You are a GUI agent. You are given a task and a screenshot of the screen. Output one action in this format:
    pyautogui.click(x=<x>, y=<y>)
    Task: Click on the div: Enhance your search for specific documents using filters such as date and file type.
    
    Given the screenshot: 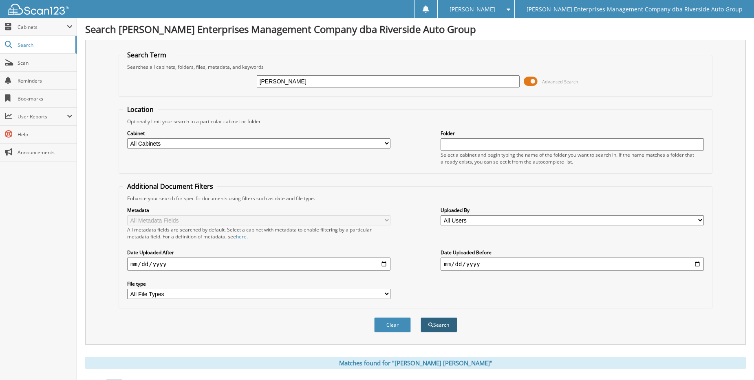 What is the action you would take?
    pyautogui.click(x=415, y=198)
    